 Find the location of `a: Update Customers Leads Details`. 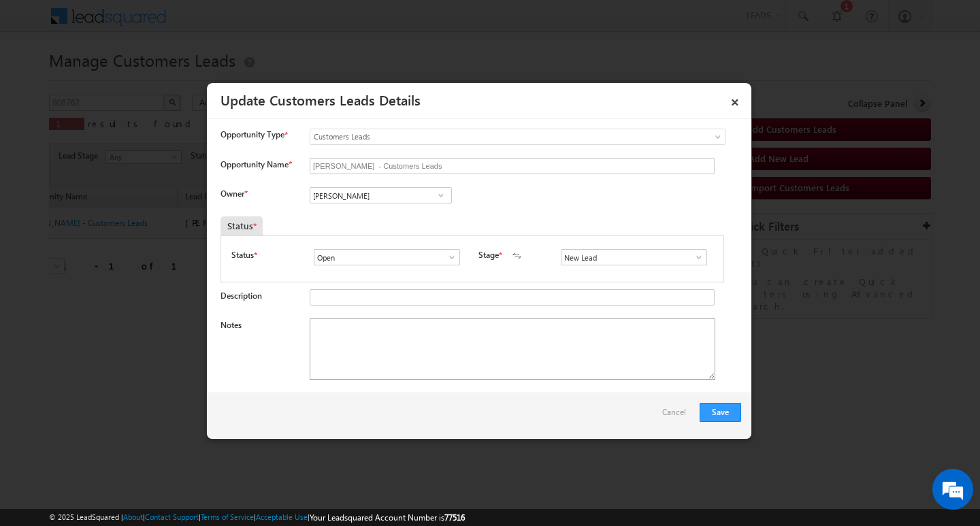

a: Update Customers Leads Details is located at coordinates (321, 100).